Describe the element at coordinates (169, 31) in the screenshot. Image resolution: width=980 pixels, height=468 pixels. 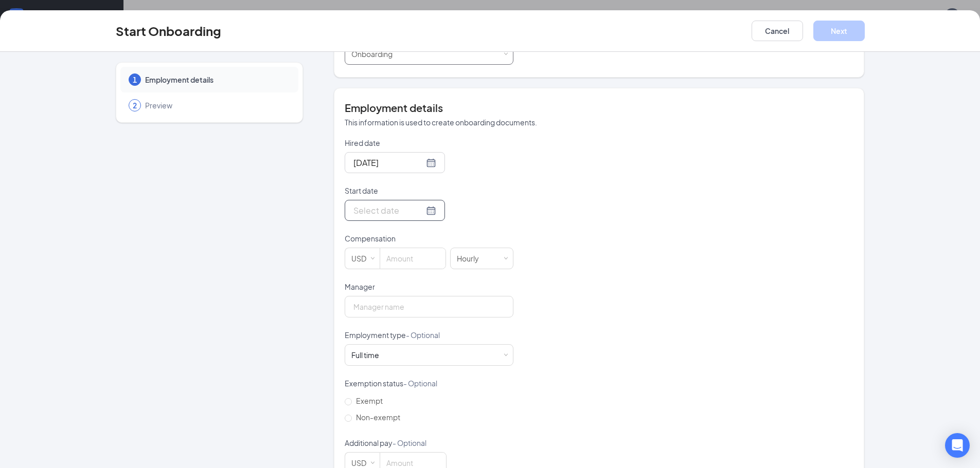
I see `h3: Start Onboarding` at that location.